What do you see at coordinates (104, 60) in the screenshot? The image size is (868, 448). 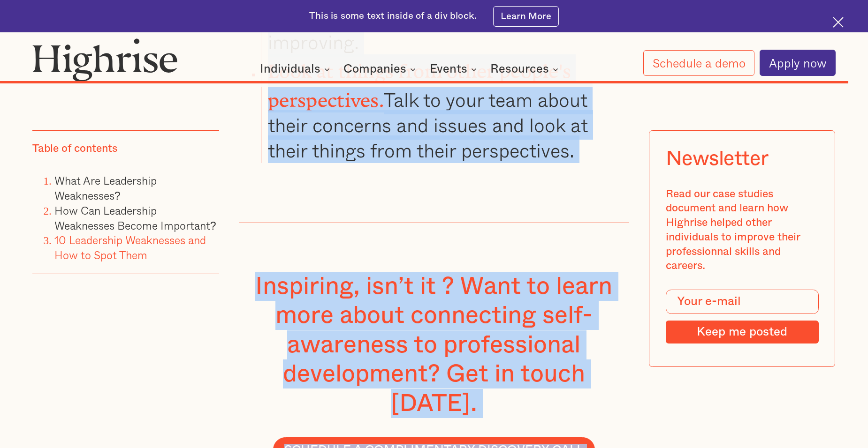 I see `img: Highrise logo` at bounding box center [104, 60].